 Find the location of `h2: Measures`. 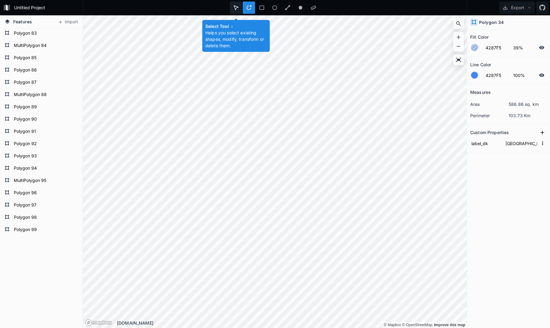

h2: Measures is located at coordinates (480, 92).